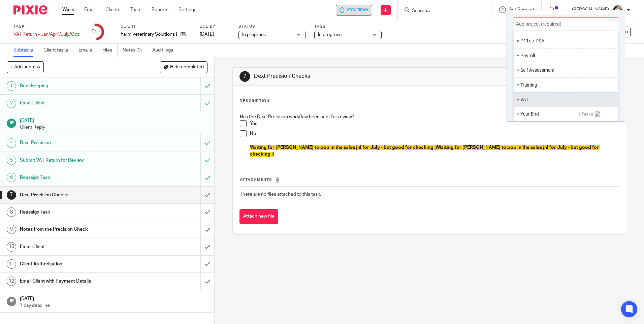 This screenshot has width=644, height=324. What do you see at coordinates (564, 41) in the screenshot?
I see `li: P11d / PSA` at bounding box center [564, 41].